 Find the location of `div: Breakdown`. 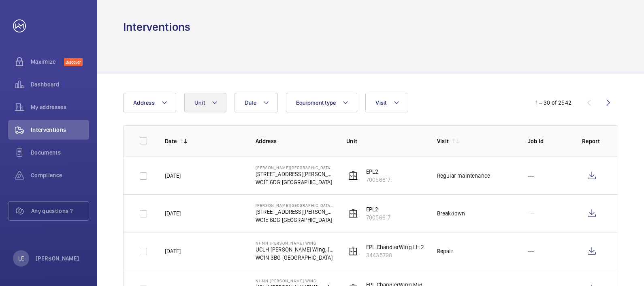

div: Breakdown is located at coordinates (451, 213).